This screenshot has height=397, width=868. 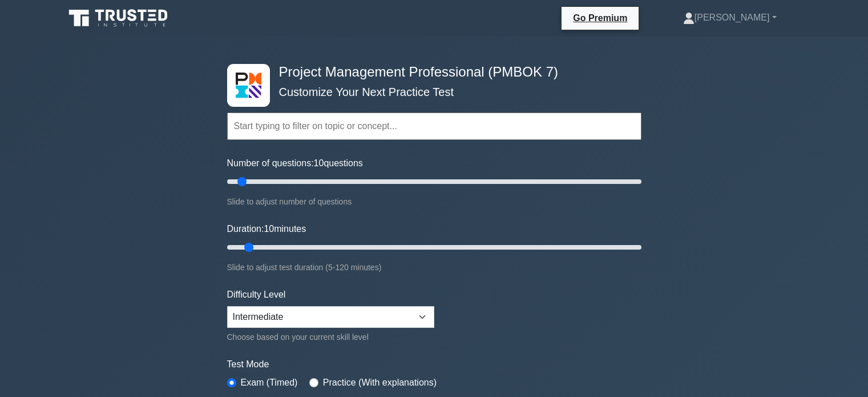 I want to click on label: Test Mode, so click(x=435, y=365).